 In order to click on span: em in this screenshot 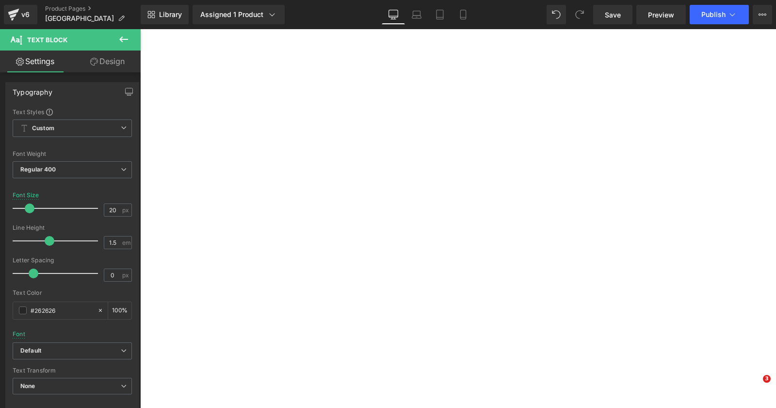, I will do `click(126, 242)`.